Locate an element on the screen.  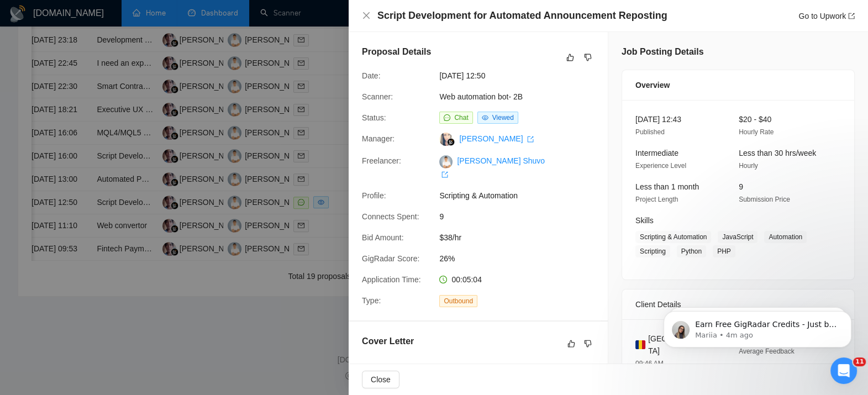
span: PHP is located at coordinates (723, 251).